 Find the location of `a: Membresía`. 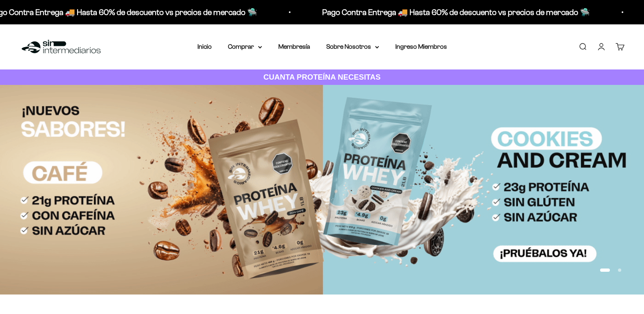

a: Membresía is located at coordinates (294, 46).